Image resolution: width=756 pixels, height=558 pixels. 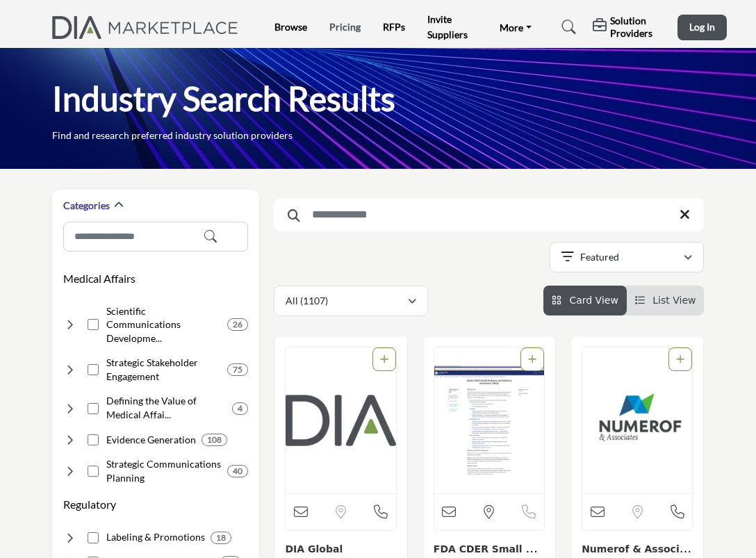 What do you see at coordinates (394, 26) in the screenshot?
I see `a: RFPs` at bounding box center [394, 26].